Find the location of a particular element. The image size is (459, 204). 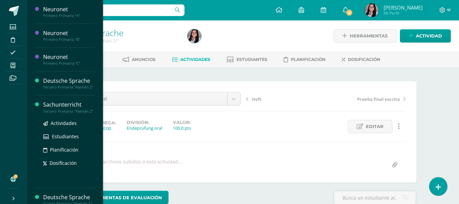

span: Prueba final escrita is located at coordinates (379, 99).